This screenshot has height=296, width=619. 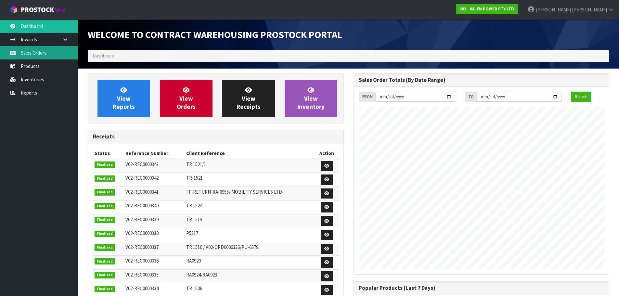 I want to click on th: Action, so click(x=326, y=153).